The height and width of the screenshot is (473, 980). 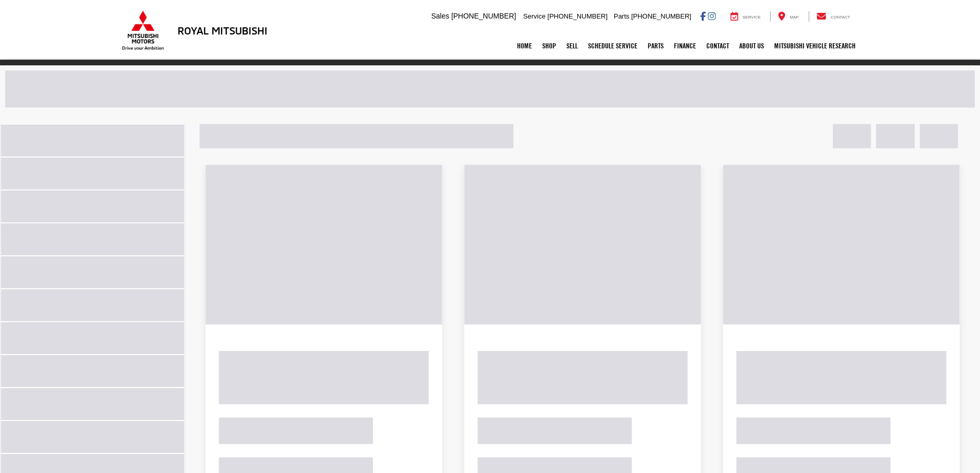 I want to click on a: Instagram: Click to visit our Instagram page, so click(x=712, y=16).